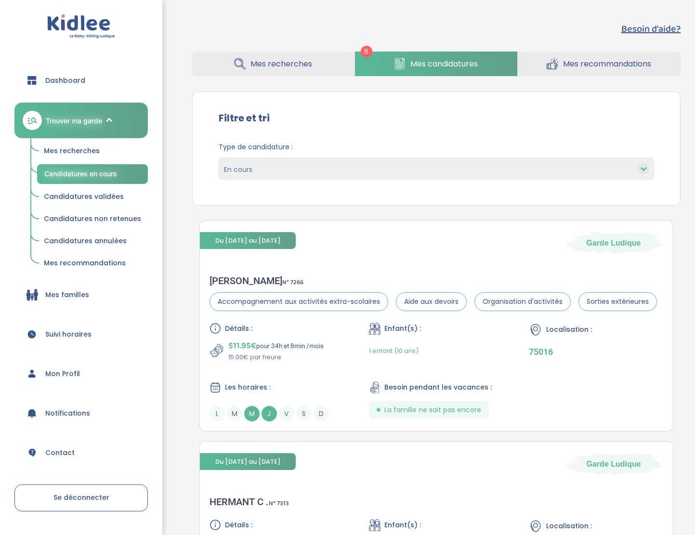  Describe the element at coordinates (81, 374) in the screenshot. I see `a: Mon Profil` at that location.